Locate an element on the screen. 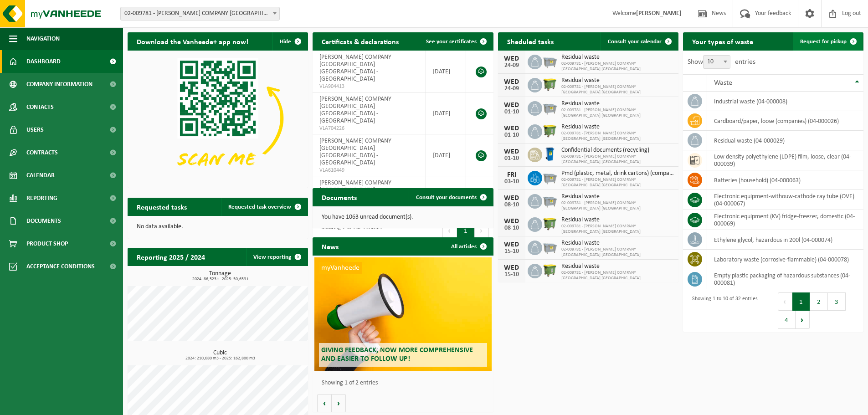 This screenshot has height=415, width=868. button: Previous is located at coordinates (785, 302).